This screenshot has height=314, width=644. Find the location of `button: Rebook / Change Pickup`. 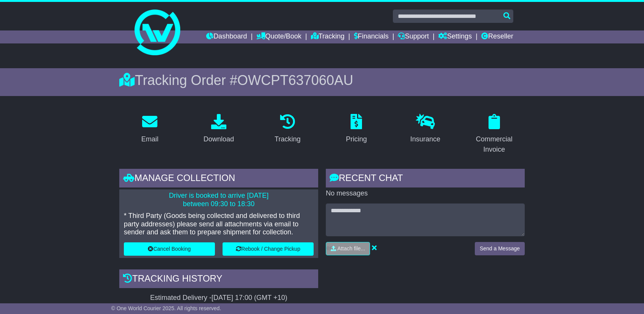

button: Rebook / Change Pickup is located at coordinates (268, 248).